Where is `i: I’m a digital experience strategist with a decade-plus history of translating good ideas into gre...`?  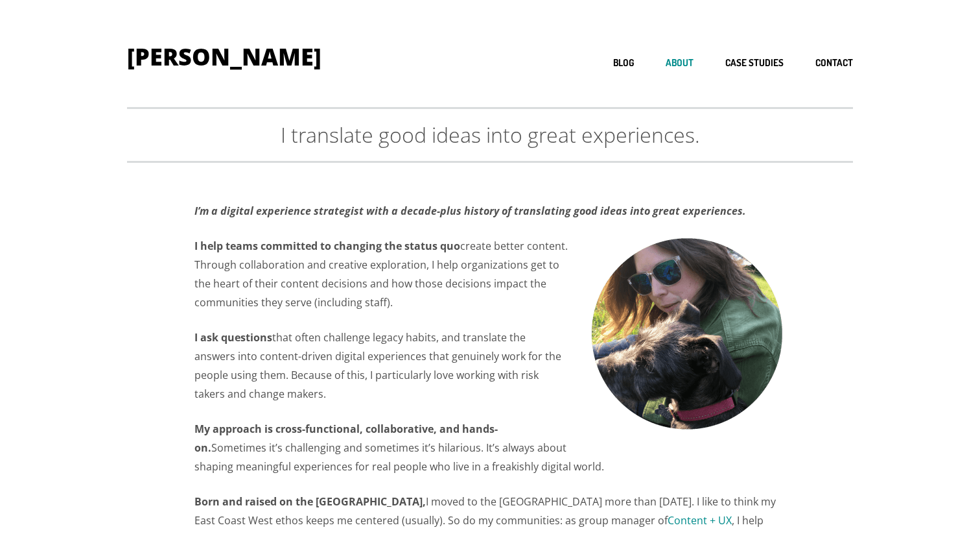
i: I’m a digital experience strategist with a decade-plus history of translating good ideas into gre... is located at coordinates (470, 211).